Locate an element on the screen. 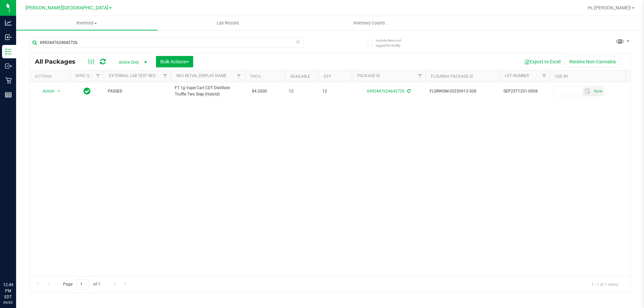  input: Search Package ID, Item Name, SKU, Lot or Part Number... is located at coordinates (167, 42).